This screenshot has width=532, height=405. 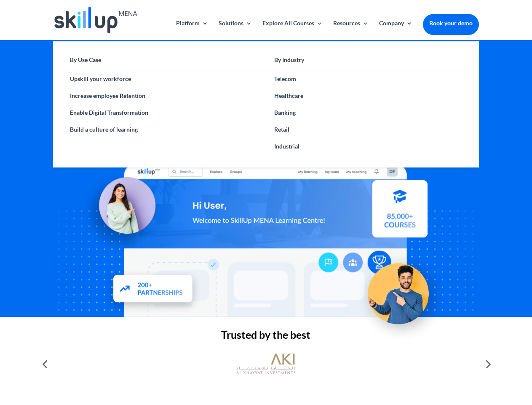 What do you see at coordinates (368, 62) in the screenshot?
I see `a: By Industry` at bounding box center [368, 62].